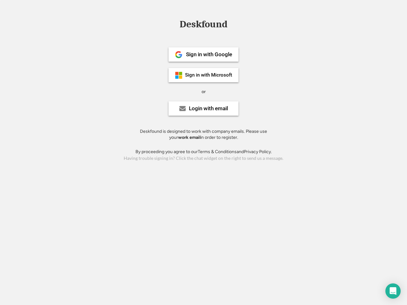 The height and width of the screenshot is (305, 407). Describe the element at coordinates (189, 137) in the screenshot. I see `strong: work email` at that location.